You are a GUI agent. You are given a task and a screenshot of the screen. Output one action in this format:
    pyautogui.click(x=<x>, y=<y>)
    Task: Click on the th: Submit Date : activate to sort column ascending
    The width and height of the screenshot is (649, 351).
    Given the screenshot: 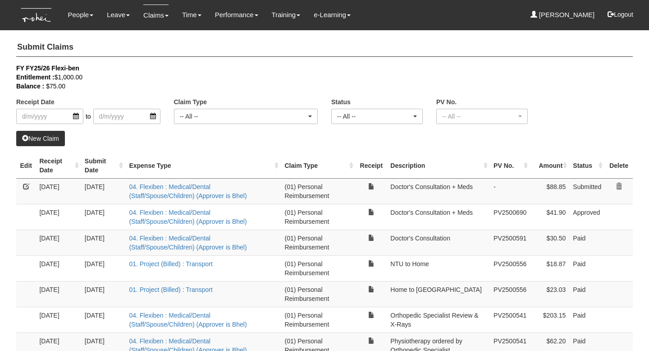 What is the action you would take?
    pyautogui.click(x=103, y=166)
    